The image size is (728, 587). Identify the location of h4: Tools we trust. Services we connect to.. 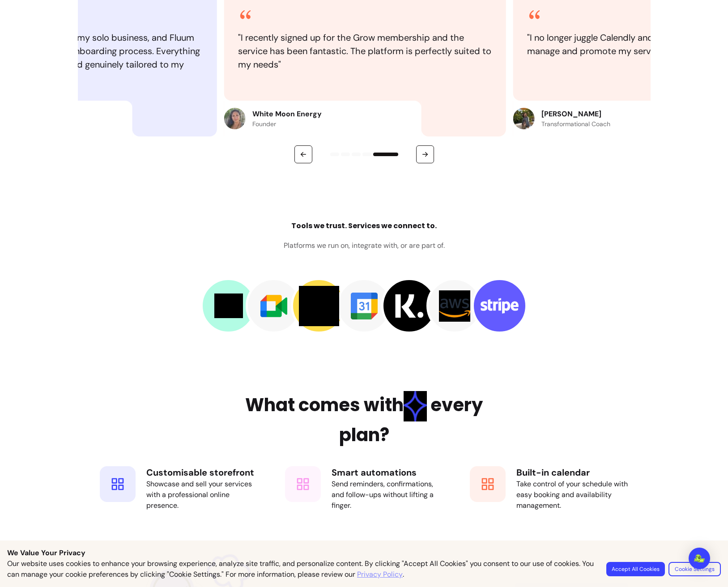
(364, 226).